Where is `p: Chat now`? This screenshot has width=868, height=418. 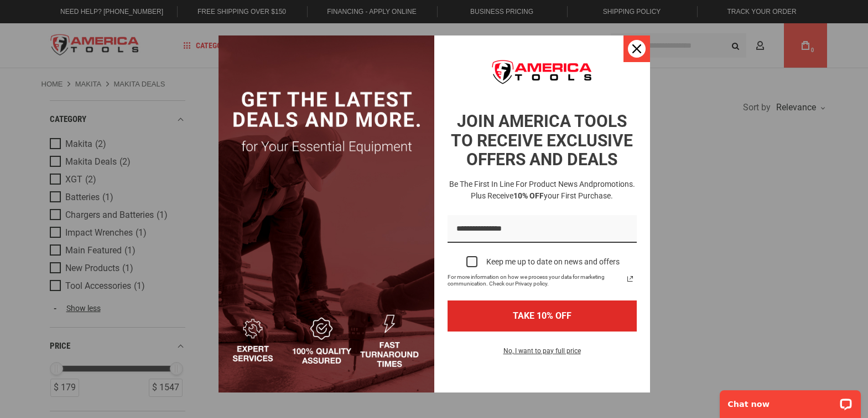 p: Chat now is located at coordinates (70, 21).